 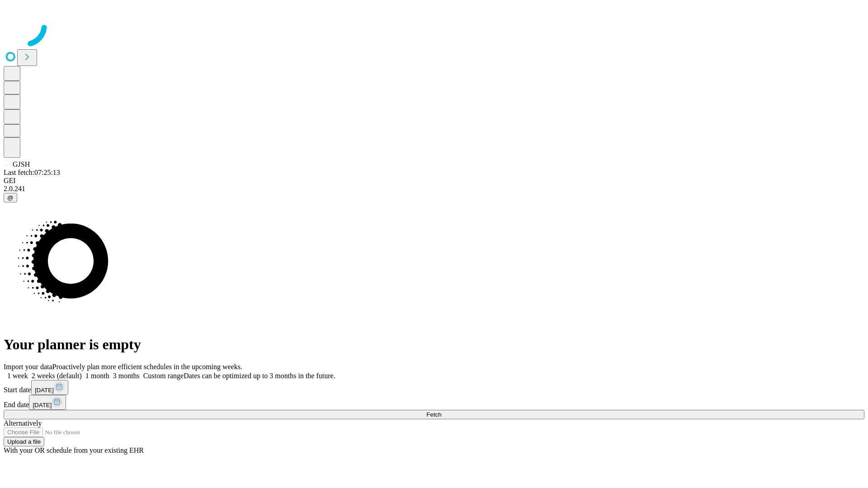 I want to click on h1: Your planner is empty, so click(x=434, y=345).